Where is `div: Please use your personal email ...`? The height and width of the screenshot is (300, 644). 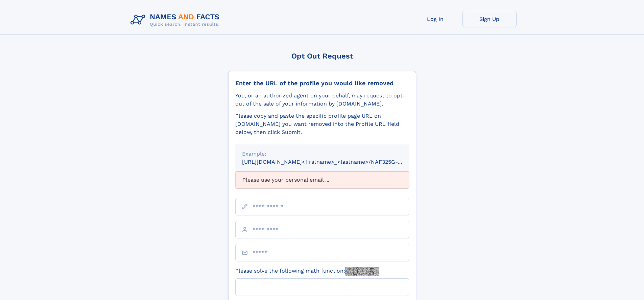
div: Please use your personal email ... is located at coordinates (322, 180).